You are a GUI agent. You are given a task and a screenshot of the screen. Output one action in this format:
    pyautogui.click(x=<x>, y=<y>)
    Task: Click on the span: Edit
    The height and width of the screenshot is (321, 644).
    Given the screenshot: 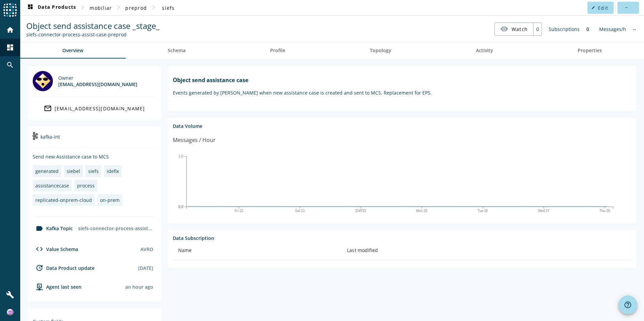 What is the action you would take?
    pyautogui.click(x=603, y=7)
    